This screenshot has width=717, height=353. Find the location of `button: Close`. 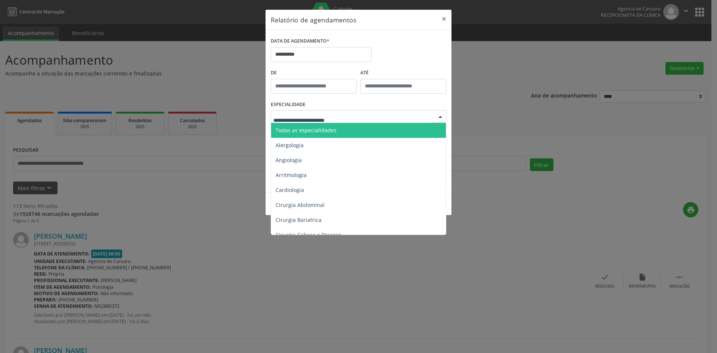

button: Close is located at coordinates (444, 19).